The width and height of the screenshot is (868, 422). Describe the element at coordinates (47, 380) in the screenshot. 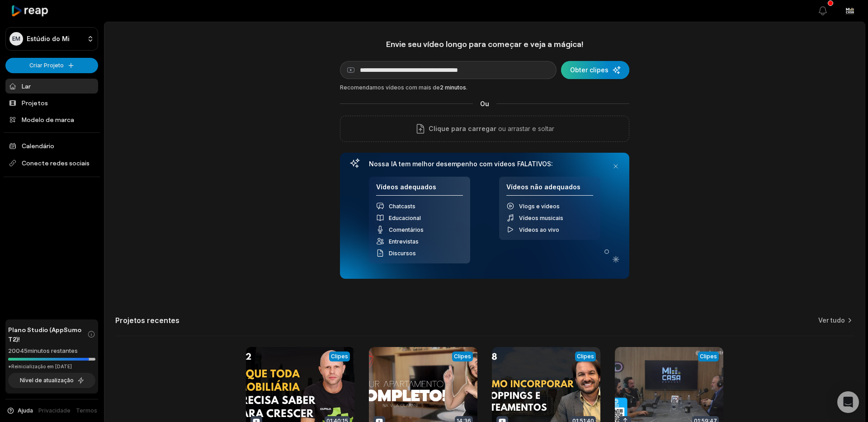

I see `font: Nível de atualização` at that location.